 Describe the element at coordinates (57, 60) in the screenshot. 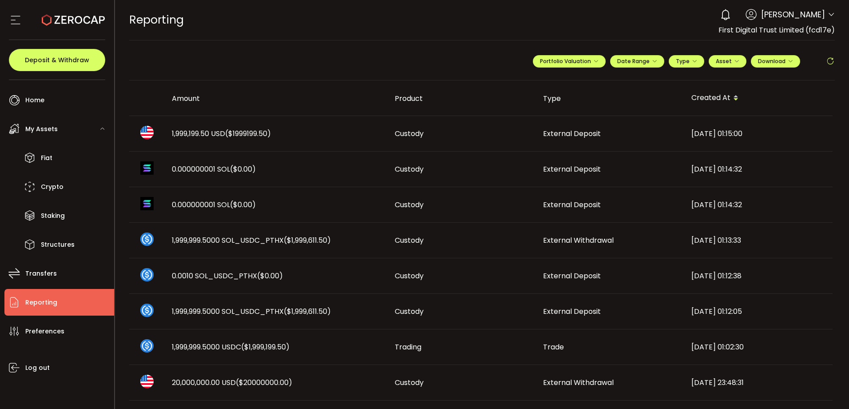

I see `span: Deposit & Withdraw` at that location.